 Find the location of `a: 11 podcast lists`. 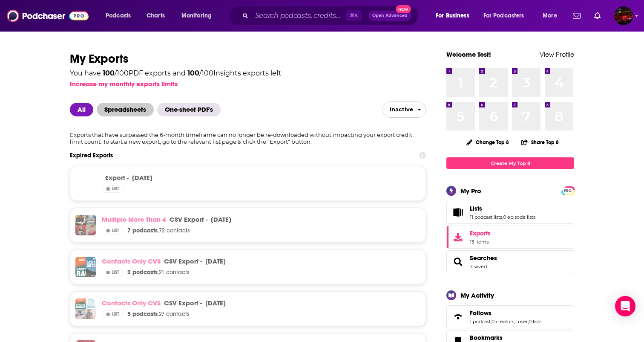

a: 11 podcast lists is located at coordinates (486, 217).